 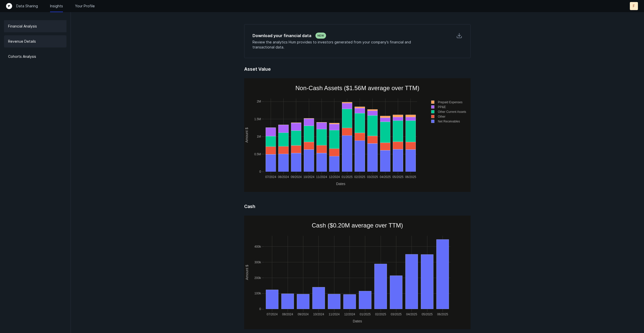 I want to click on p: NEW, so click(x=321, y=35).